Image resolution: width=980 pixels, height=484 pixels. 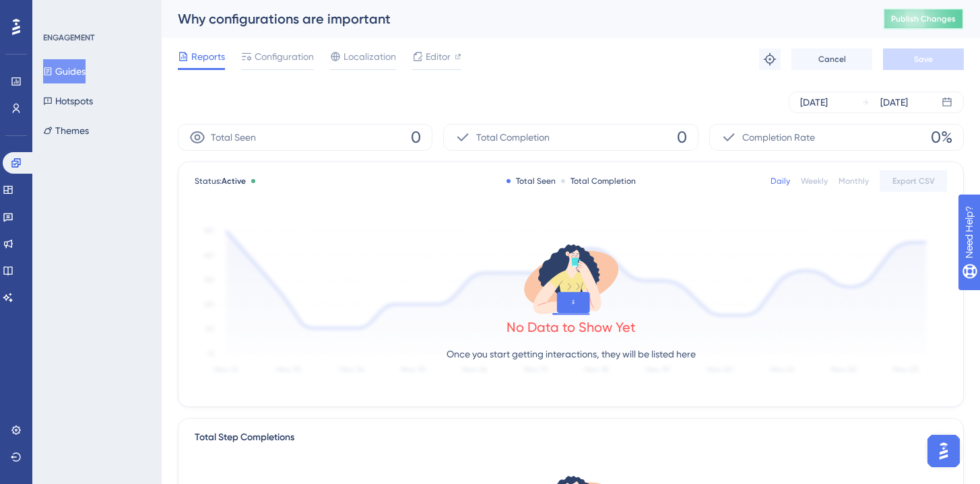 I want to click on button: Publish Changes, so click(x=924, y=19).